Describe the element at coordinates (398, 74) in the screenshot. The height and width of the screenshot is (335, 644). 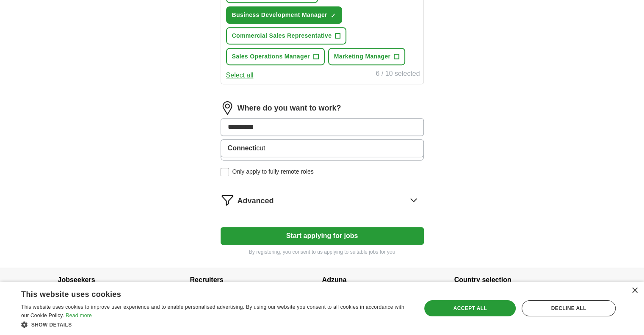
I see `div: 6 / 10 selected` at that location.